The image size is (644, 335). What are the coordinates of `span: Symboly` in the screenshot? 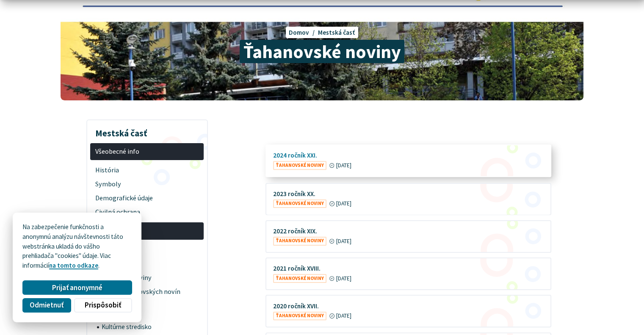 It's located at (147, 184).